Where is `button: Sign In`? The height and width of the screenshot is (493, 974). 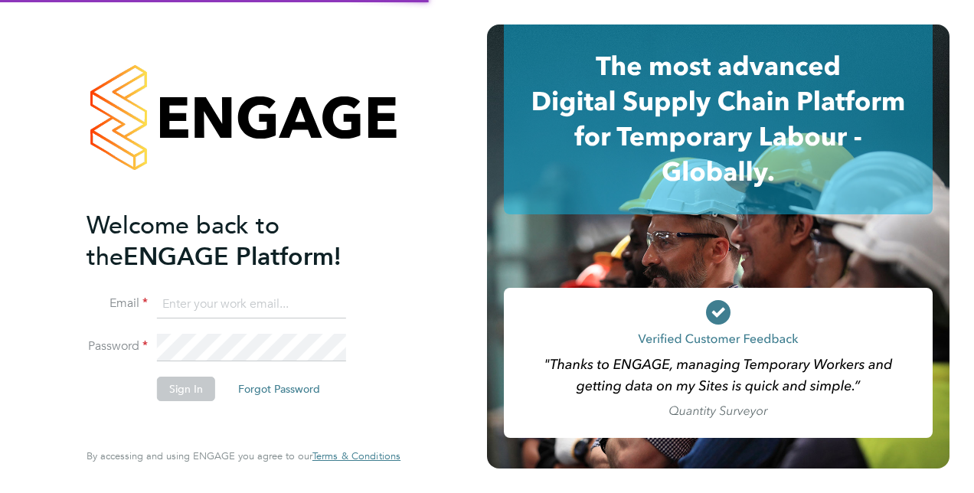
button: Sign In is located at coordinates (186, 389).